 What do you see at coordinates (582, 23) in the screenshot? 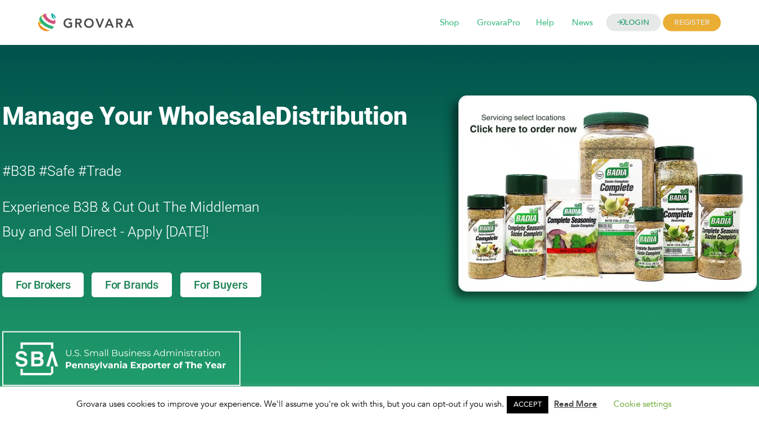
I see `a: News` at bounding box center [582, 23].